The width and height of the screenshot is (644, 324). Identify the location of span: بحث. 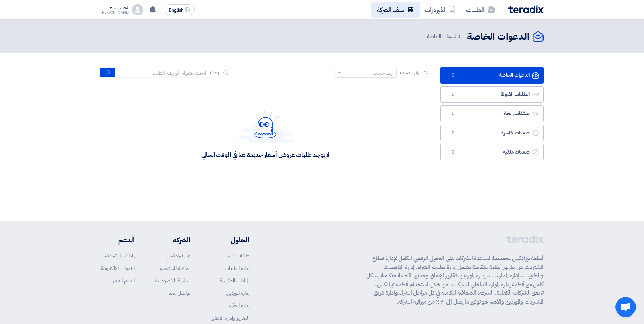
(214, 72).